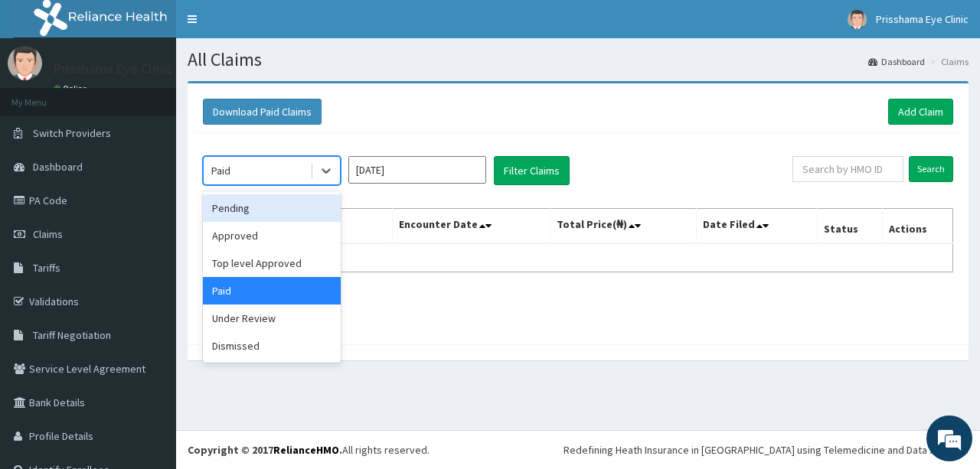 Image resolution: width=980 pixels, height=469 pixels. What do you see at coordinates (756, 226) in the screenshot?
I see `th: Date Filed` at bounding box center [756, 226].